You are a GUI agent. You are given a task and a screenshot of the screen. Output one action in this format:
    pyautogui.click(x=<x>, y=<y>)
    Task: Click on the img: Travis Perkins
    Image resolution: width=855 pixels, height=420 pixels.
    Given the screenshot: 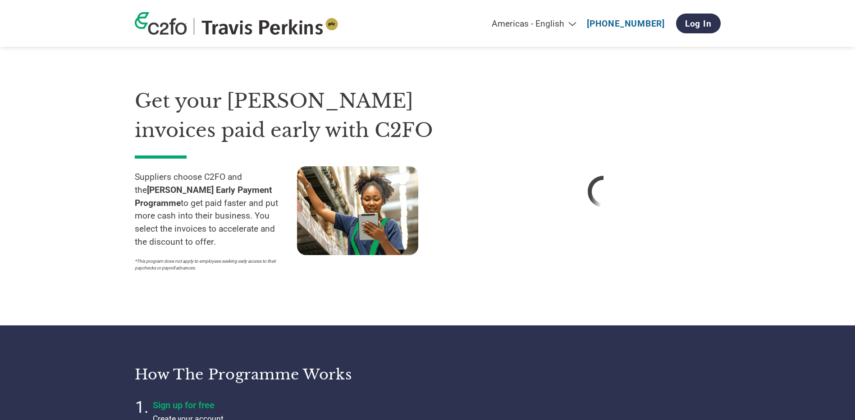 What is the action you would take?
    pyautogui.click(x=270, y=26)
    